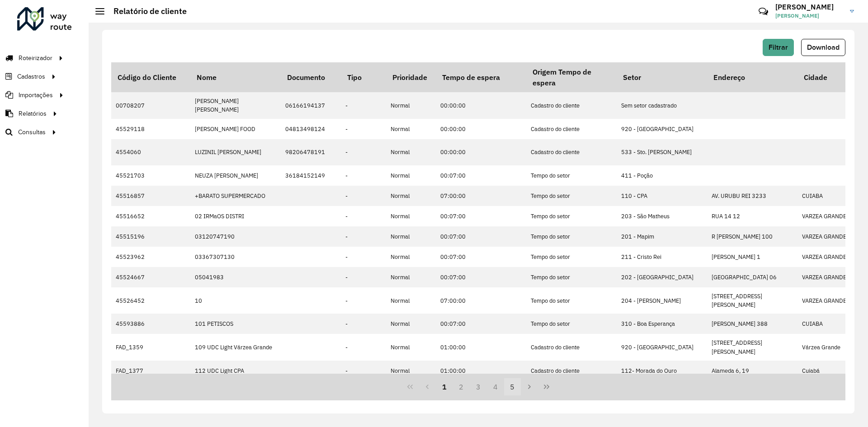 The image size is (868, 427). Describe the element at coordinates (763, 11) in the screenshot. I see `a: Contato Rápido` at that location.